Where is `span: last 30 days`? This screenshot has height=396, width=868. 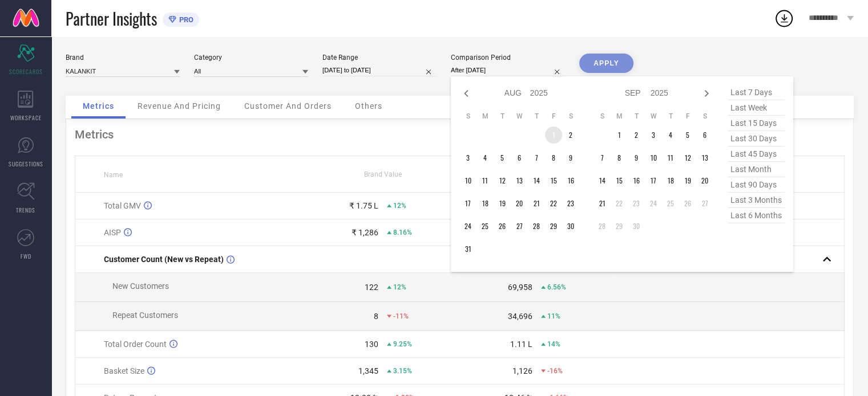 span: last 30 days is located at coordinates (756, 138).